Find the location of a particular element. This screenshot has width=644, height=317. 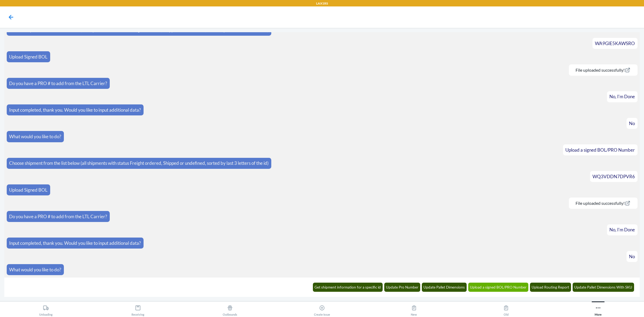

button: Create Issue is located at coordinates (322, 309).